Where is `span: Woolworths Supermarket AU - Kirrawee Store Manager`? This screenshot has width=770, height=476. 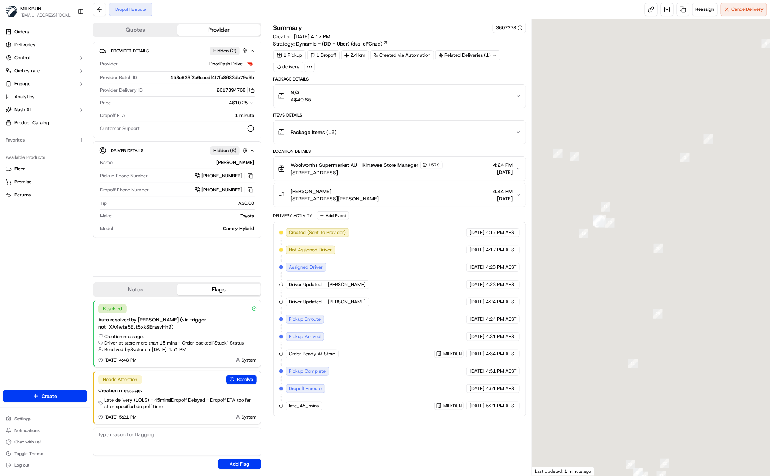 span: Woolworths Supermarket AU - Kirrawee Store Manager is located at coordinates (355, 165).